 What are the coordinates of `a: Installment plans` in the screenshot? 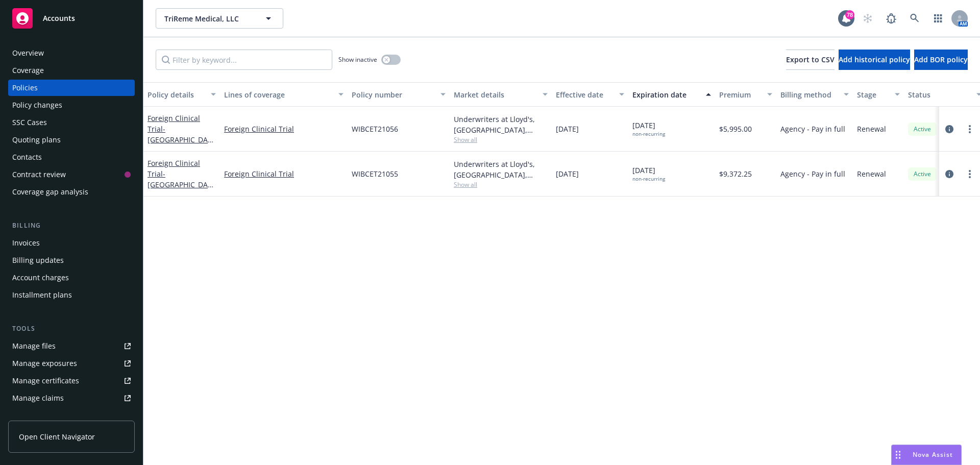 It's located at (72, 295).